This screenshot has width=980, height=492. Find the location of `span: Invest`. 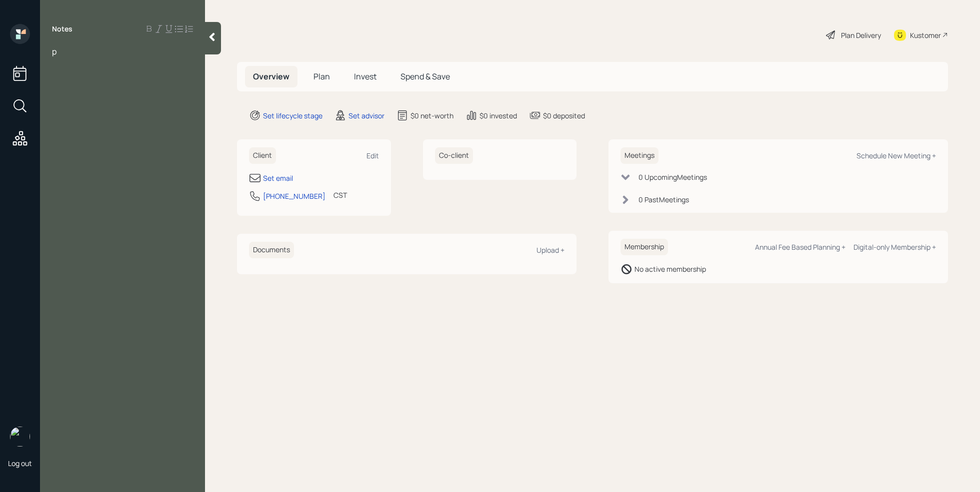

span: Invest is located at coordinates (365, 77).